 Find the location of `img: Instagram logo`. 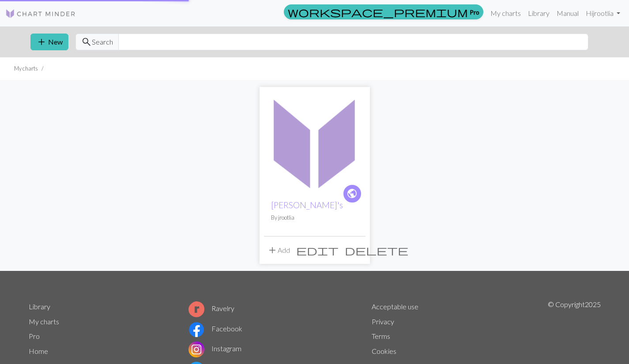

img: Instagram logo is located at coordinates (196, 349).